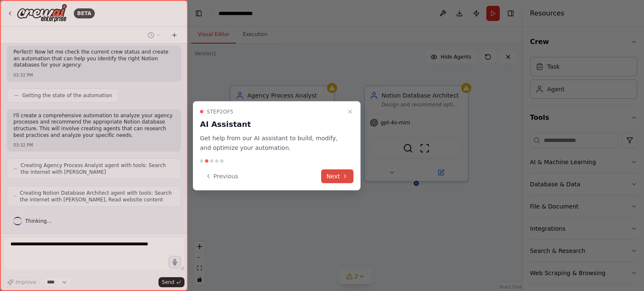 This screenshot has height=291, width=644. I want to click on button: Hide left sidebar, so click(199, 13).